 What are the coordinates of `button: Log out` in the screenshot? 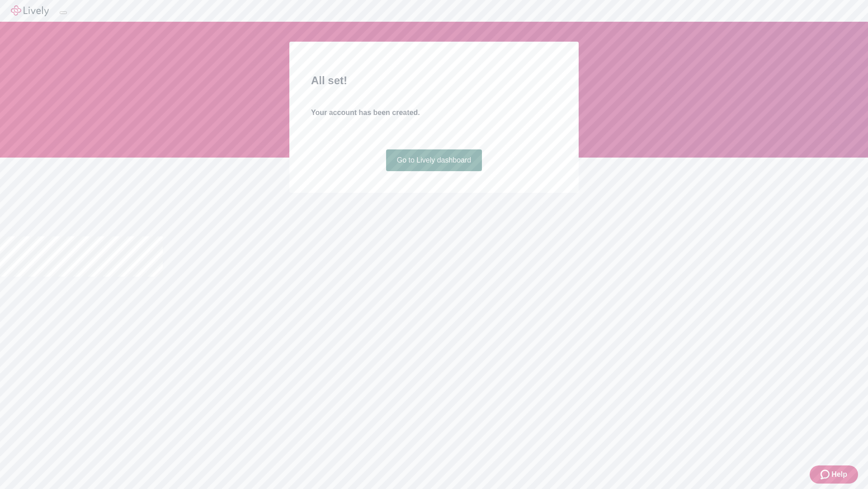 It's located at (63, 13).